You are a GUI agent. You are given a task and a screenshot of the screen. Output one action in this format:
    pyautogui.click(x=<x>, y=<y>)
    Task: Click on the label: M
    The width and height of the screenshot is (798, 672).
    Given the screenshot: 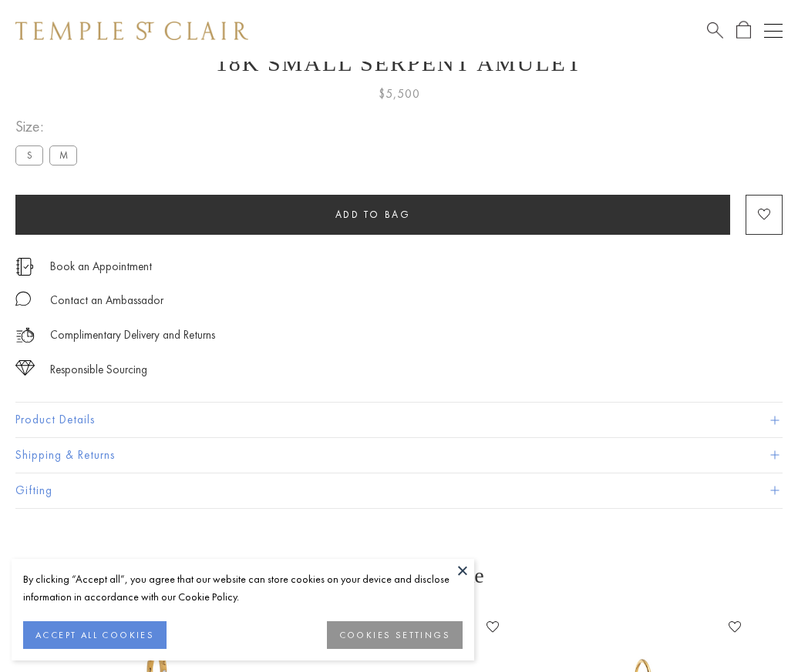 What is the action you would take?
    pyautogui.click(x=63, y=155)
    